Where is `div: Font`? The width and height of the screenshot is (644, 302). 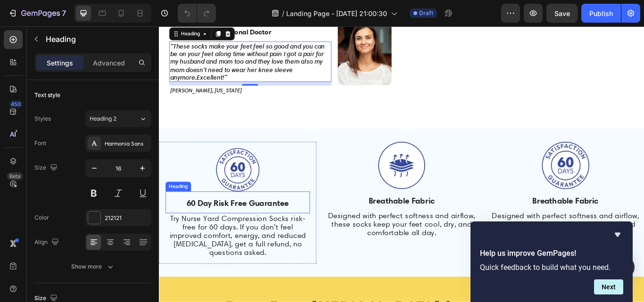 div: Font is located at coordinates (40, 143).